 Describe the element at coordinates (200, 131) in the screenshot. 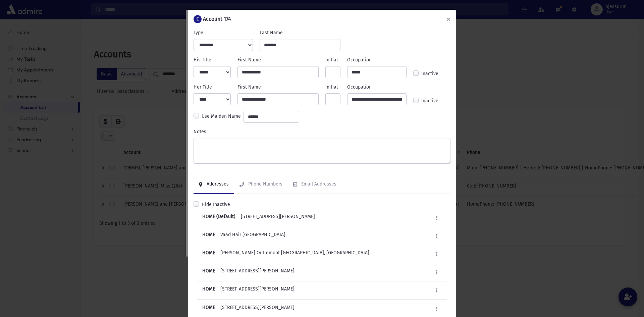

I see `label: Notes` at that location.